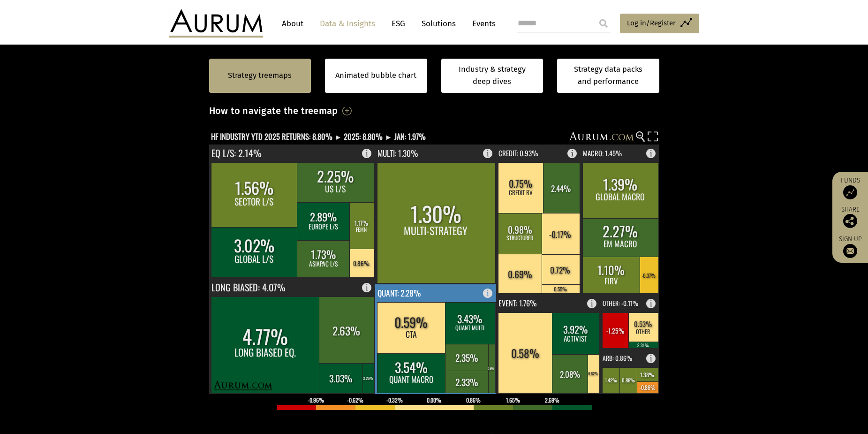 The width and height of the screenshot is (868, 434). What do you see at coordinates (216, 24) in the screenshot?
I see `img: Aurum` at bounding box center [216, 24].